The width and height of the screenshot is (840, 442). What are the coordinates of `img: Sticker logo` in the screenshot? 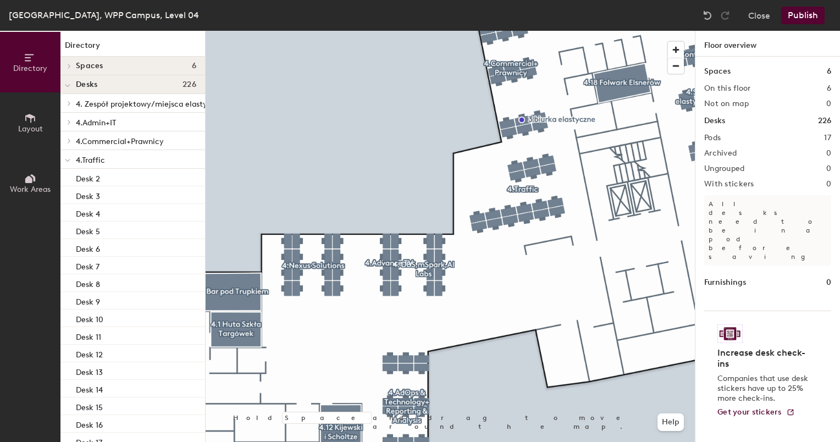 It's located at (730, 334).